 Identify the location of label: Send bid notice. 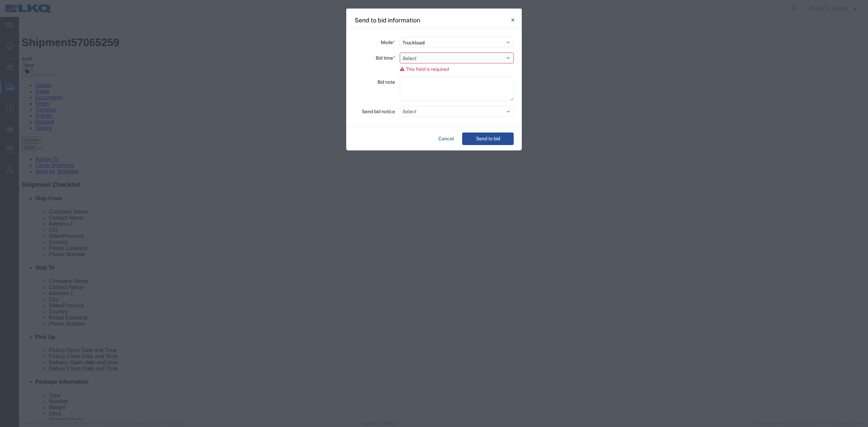
(378, 111).